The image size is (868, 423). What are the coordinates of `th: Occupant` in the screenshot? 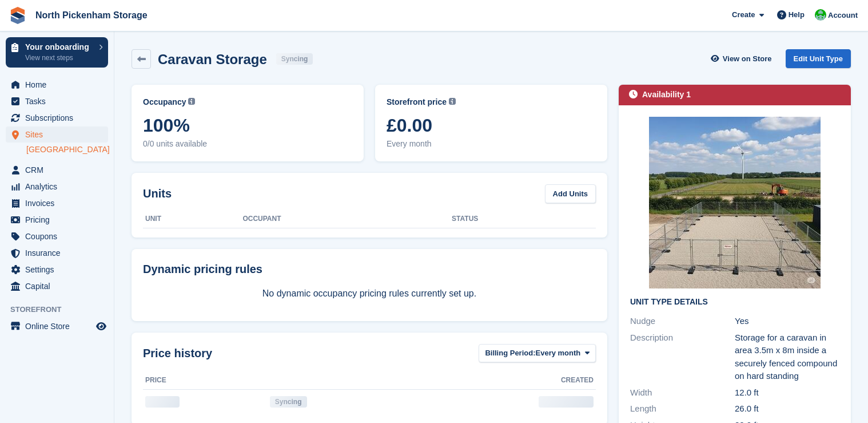 It's located at (347, 219).